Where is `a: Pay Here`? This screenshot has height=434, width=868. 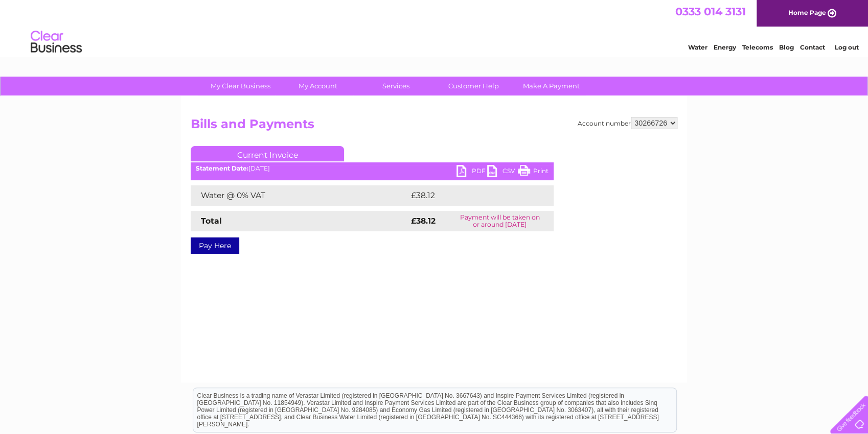 a: Pay Here is located at coordinates (215, 246).